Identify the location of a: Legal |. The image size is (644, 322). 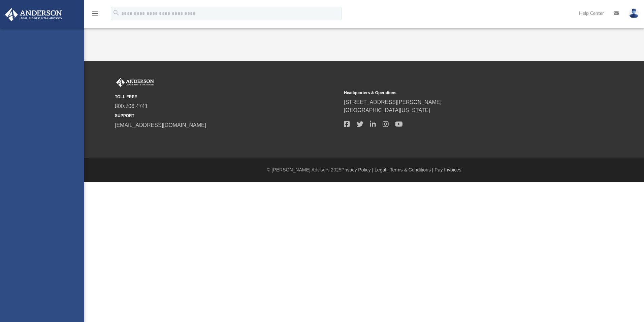
(382, 169).